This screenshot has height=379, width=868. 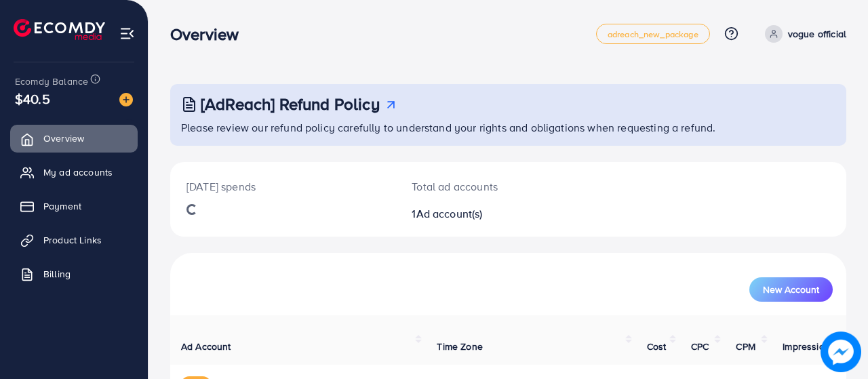 I want to click on span: Billing, so click(x=57, y=273).